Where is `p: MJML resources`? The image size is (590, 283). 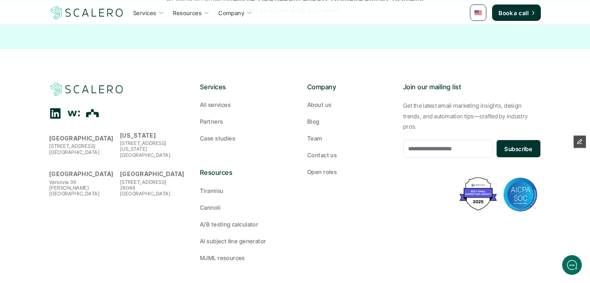 p: MJML resources is located at coordinates (223, 258).